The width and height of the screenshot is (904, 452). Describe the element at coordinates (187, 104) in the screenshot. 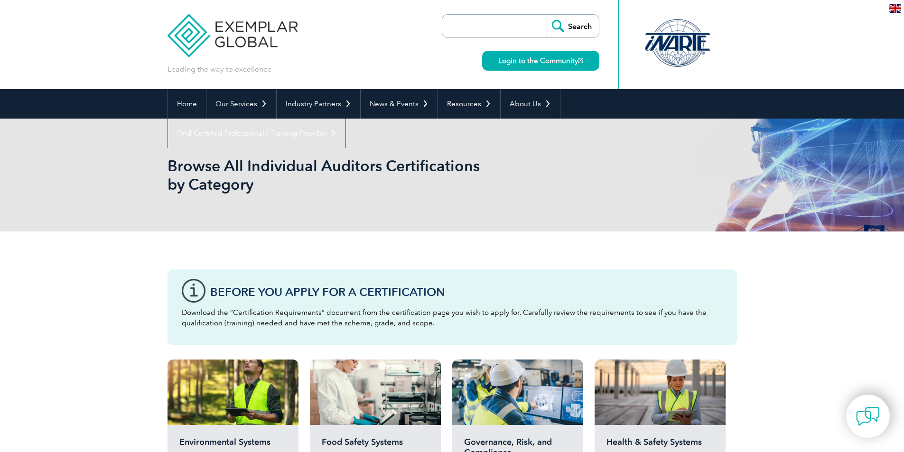

I see `a: Home` at that location.